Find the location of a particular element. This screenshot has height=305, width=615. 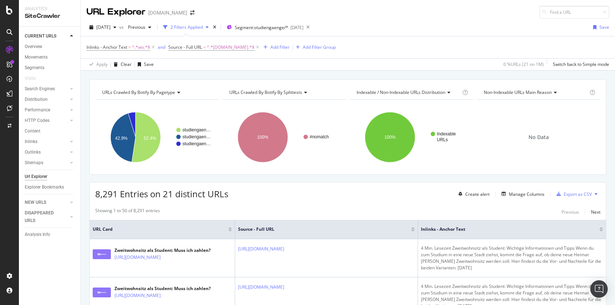

a: NEW URLS is located at coordinates (46, 202).